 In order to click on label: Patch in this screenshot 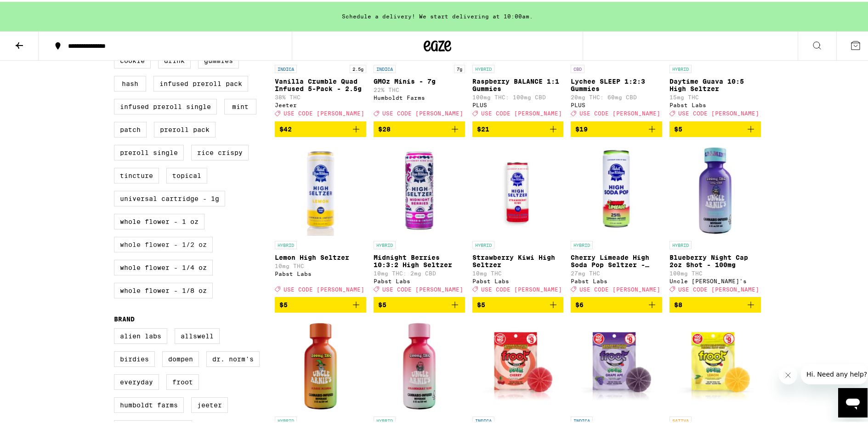, I will do `click(130, 128)`.